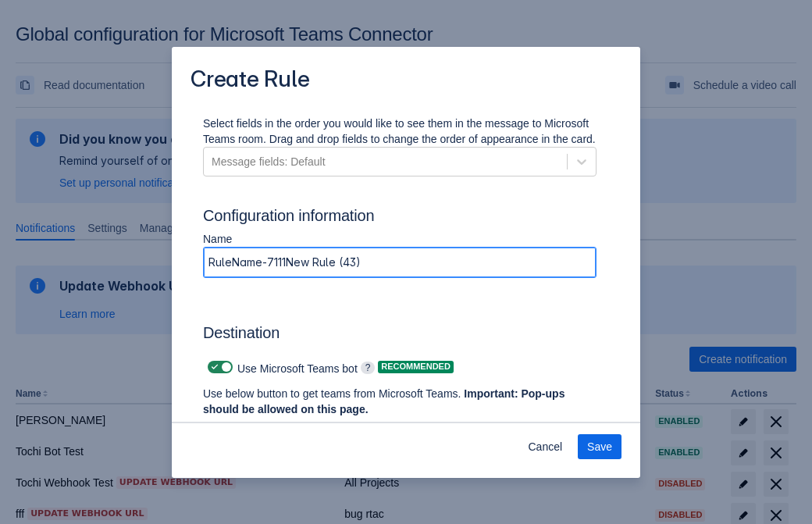  I want to click on button: Cancel, so click(545, 446).